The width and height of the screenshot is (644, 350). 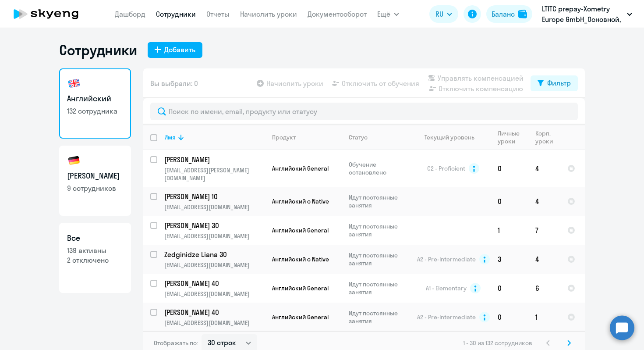 What do you see at coordinates (510, 259) in the screenshot?
I see `td: 3` at bounding box center [510, 259].